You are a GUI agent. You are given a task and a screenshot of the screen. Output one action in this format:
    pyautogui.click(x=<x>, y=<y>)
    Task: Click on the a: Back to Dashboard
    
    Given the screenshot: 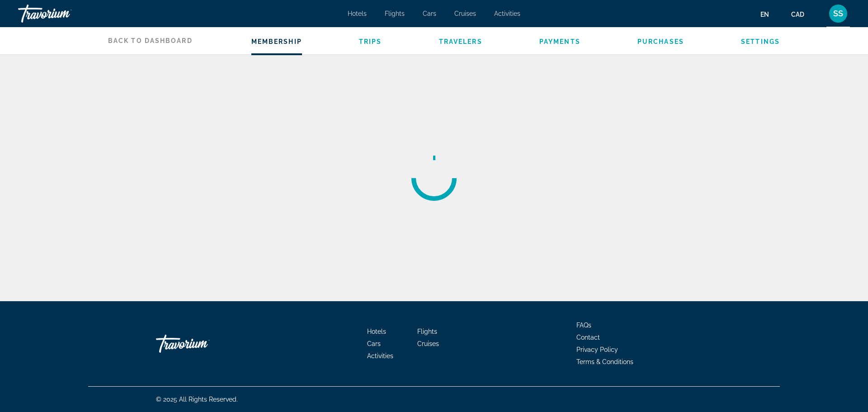 What is the action you would take?
    pyautogui.click(x=140, y=41)
    